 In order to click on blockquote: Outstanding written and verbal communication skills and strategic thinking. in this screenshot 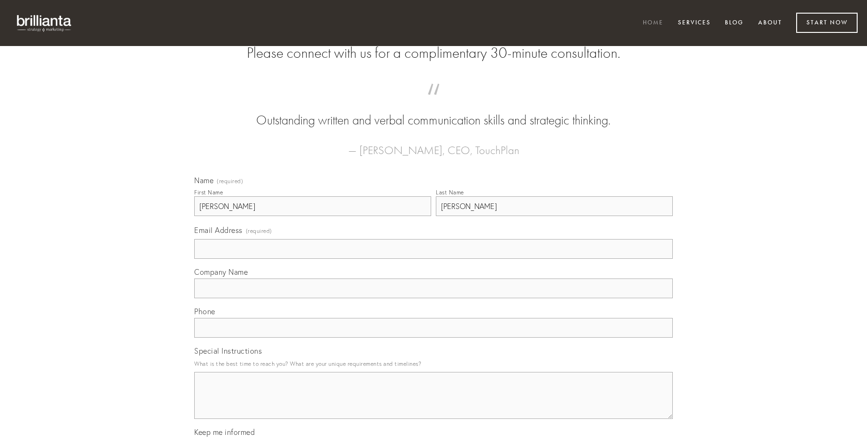, I will do `click(434, 111)`.